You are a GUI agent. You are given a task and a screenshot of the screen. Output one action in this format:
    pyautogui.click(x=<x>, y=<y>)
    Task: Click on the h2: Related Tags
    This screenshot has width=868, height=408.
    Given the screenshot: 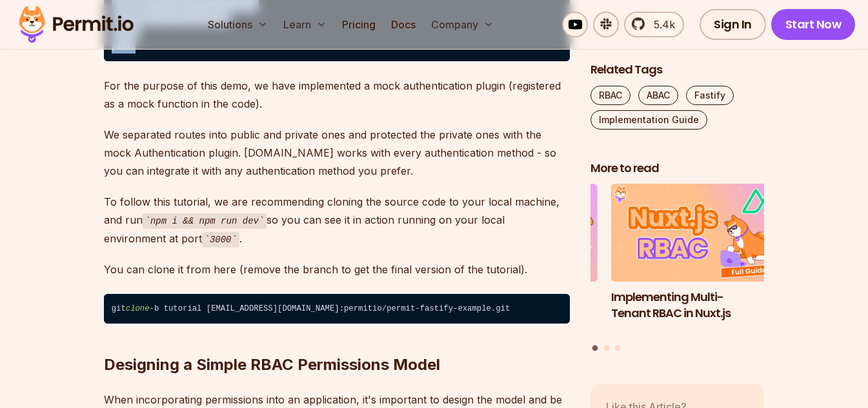 What is the action you would take?
    pyautogui.click(x=677, y=70)
    